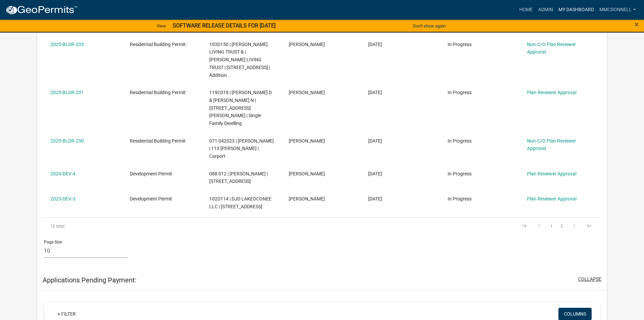 This screenshot has height=320, width=644. I want to click on a: go to previous page, so click(540, 226).